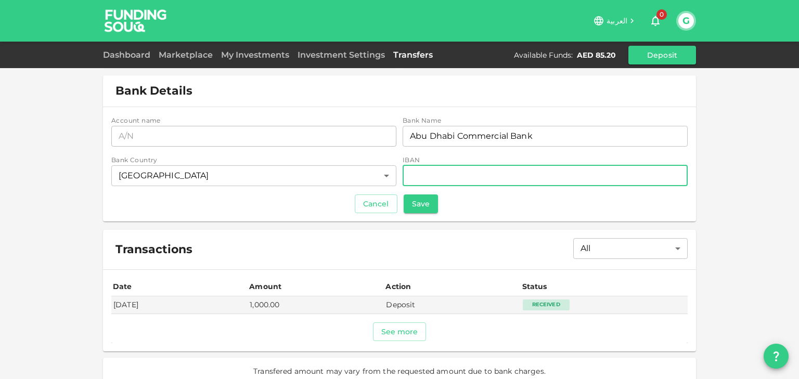  I want to click on button: 0, so click(655, 21).